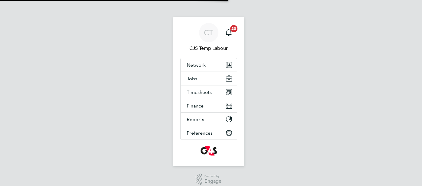 The height and width of the screenshot is (186, 422). Describe the element at coordinates (209, 91) in the screenshot. I see `nav: Main navigation` at that location.